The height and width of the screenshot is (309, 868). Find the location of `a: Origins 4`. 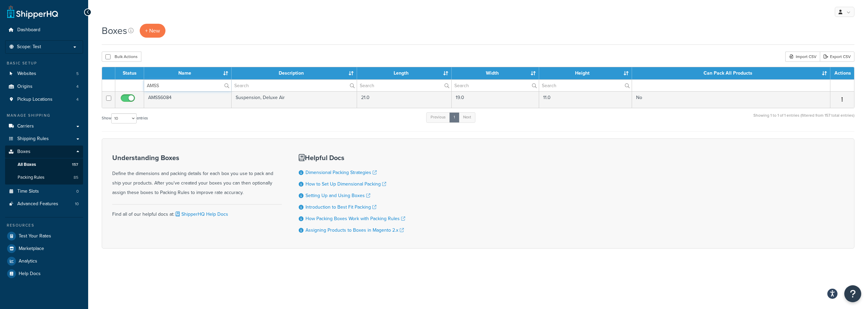

a: Origins 4 is located at coordinates (44, 86).